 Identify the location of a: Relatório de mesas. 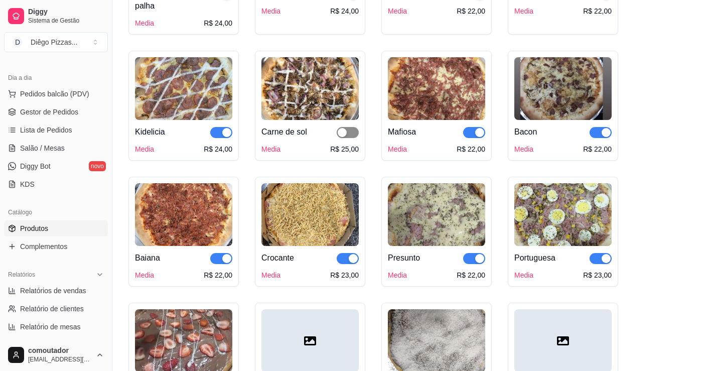
(56, 327).